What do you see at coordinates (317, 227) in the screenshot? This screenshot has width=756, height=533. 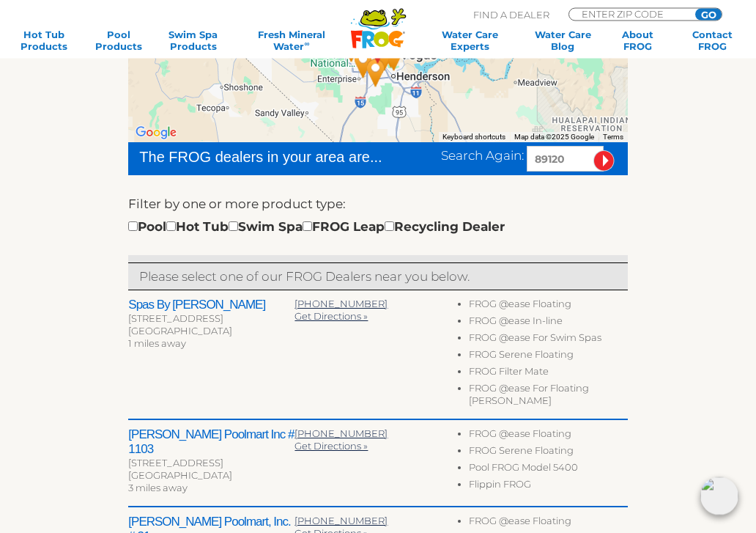 I see `div: Pool Hot Tub Swim Spa FROG Leap Recycling Dealer` at bounding box center [317, 227].